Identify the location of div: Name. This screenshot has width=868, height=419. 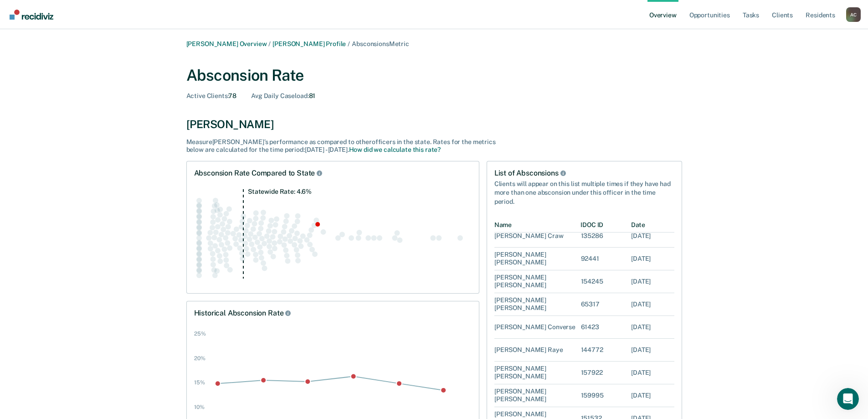
(538, 225).